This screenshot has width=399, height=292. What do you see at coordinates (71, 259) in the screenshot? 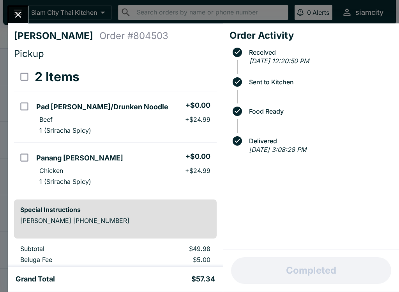
I see `p: Beluga Fee` at bounding box center [71, 259].